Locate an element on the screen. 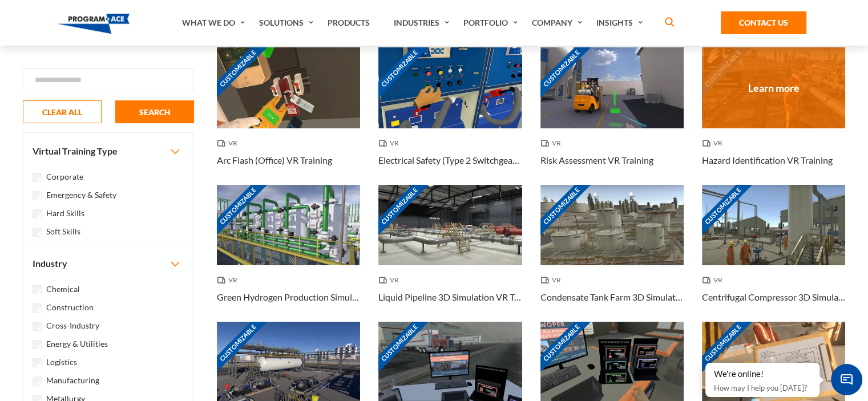 Image resolution: width=868 pixels, height=401 pixels. a: Customizable Thumbnail - Condensate Tank Farm 3D Simulation VR Training VR Condensate Tank Farm 3... is located at coordinates (612, 253).